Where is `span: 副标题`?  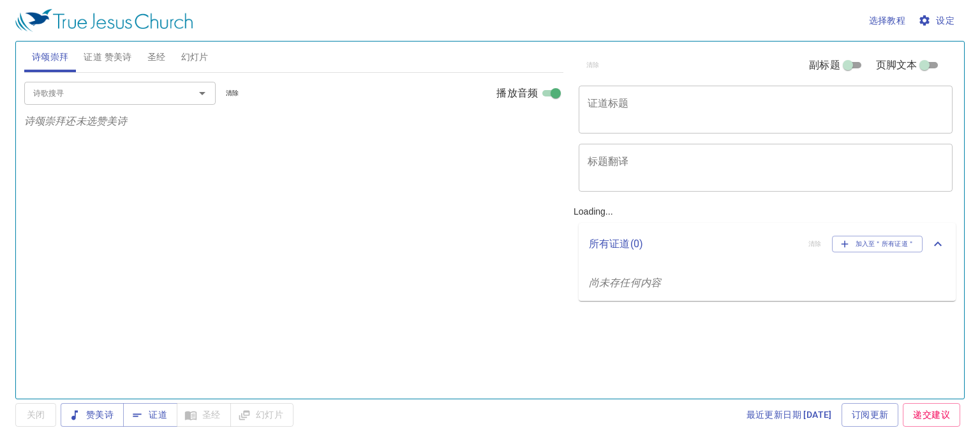
span: 副标题 is located at coordinates (825, 65).